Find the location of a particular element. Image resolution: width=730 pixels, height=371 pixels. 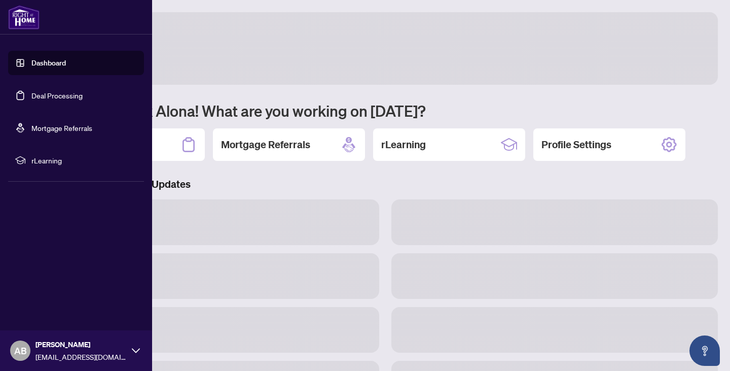

h2: rLearning is located at coordinates (404, 145).